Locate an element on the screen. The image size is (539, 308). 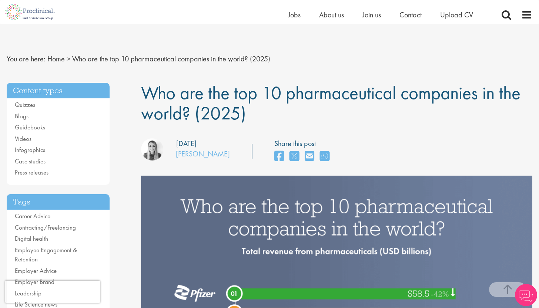
a: breadcrumb link is located at coordinates (56, 59).